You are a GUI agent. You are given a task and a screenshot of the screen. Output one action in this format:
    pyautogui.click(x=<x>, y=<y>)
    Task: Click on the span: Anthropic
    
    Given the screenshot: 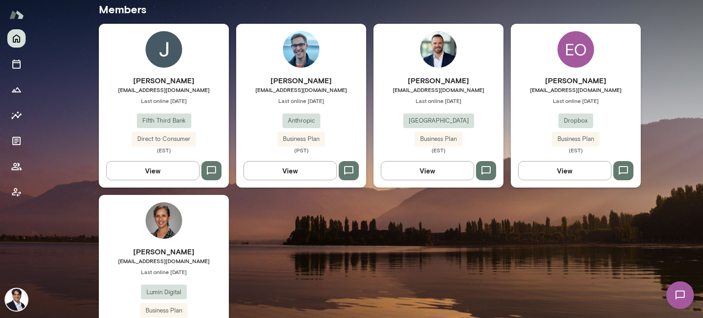 What is the action you would take?
    pyautogui.click(x=301, y=121)
    